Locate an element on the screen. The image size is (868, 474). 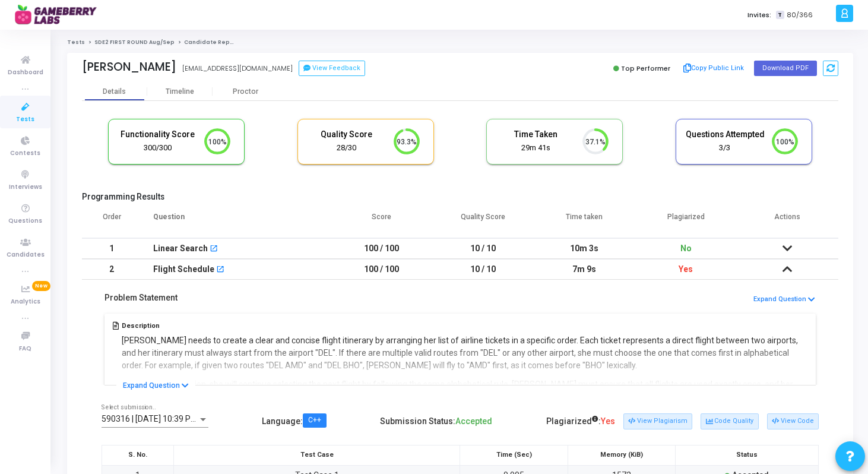
th: Status is located at coordinates (747, 455).